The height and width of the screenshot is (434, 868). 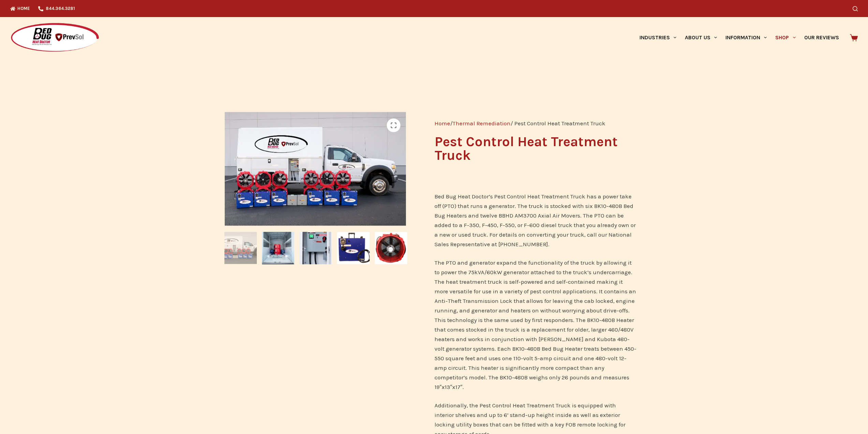 I want to click on a: Industries, so click(x=658, y=37).